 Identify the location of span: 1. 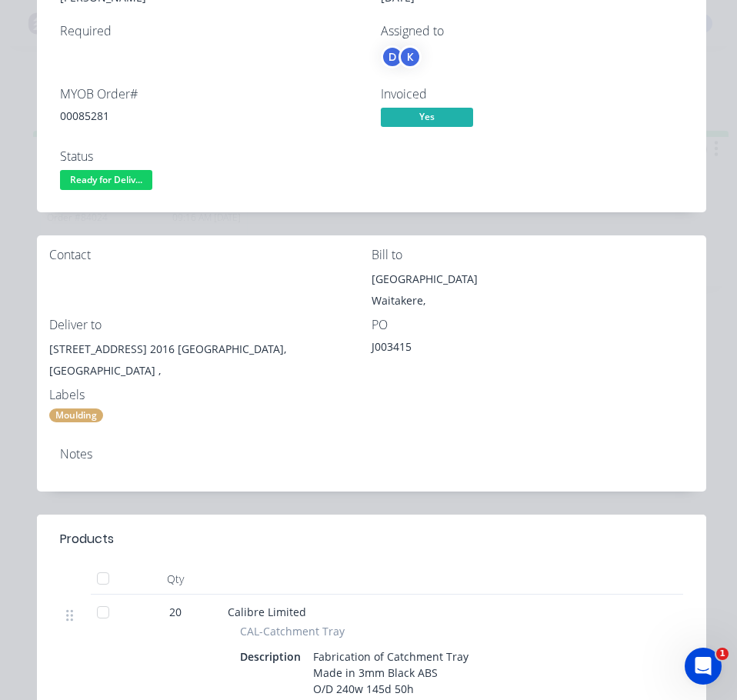
(723, 654).